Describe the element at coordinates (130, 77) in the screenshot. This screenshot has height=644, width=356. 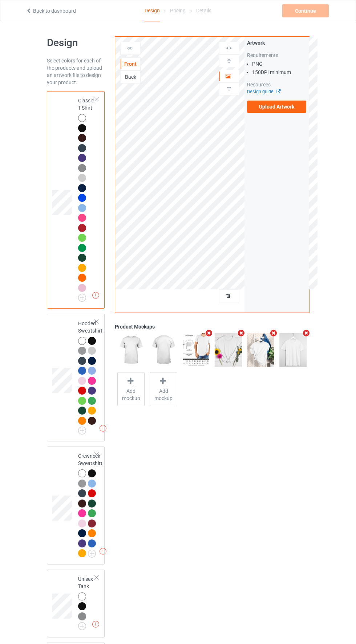
I see `div: Back` at that location.